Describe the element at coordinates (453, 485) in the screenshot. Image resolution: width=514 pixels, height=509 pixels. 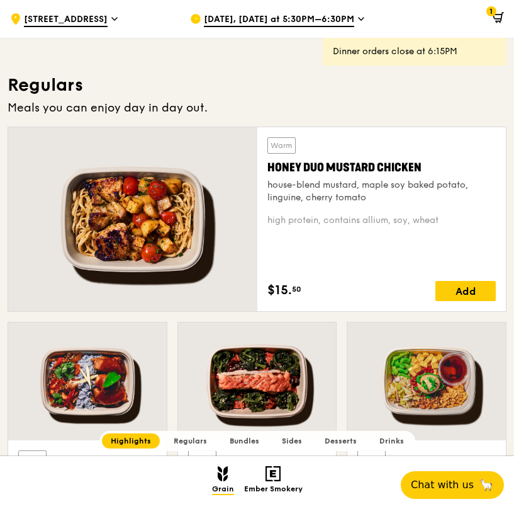
I see `button: Chat with us🦙` at that location.